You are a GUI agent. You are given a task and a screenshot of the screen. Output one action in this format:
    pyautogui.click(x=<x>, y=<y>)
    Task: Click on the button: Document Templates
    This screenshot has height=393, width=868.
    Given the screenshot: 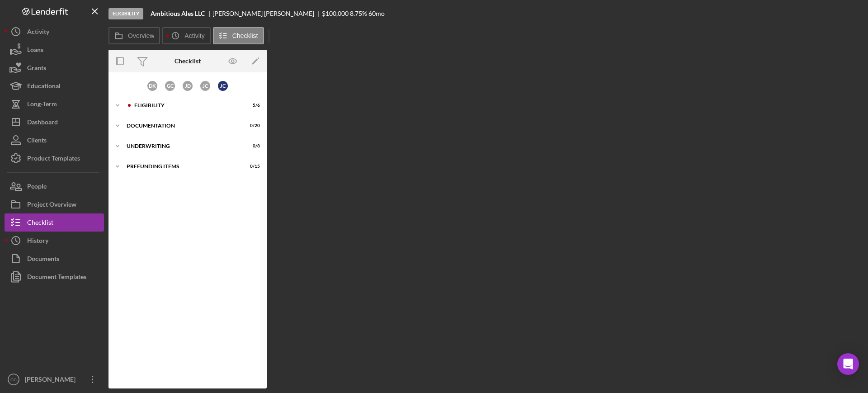 What is the action you would take?
    pyautogui.click(x=54, y=277)
    